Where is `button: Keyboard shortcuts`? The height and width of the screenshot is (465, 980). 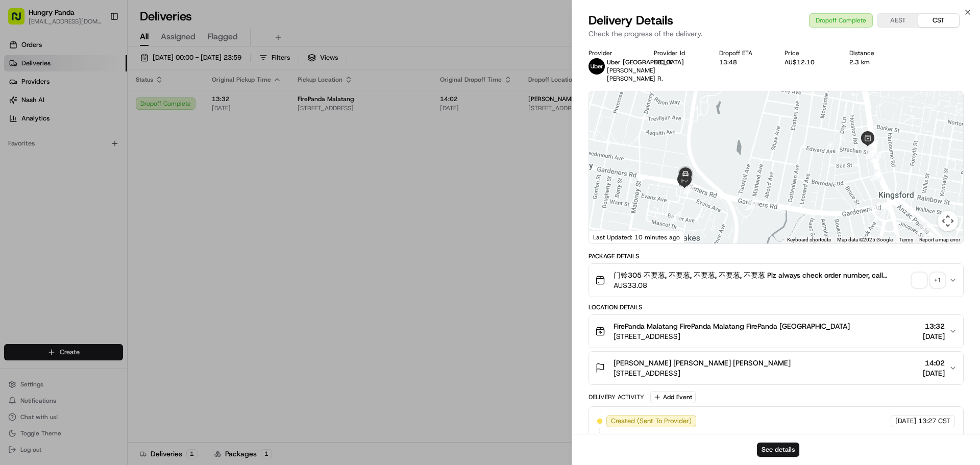
button: Keyboard shortcuts is located at coordinates (809, 240).